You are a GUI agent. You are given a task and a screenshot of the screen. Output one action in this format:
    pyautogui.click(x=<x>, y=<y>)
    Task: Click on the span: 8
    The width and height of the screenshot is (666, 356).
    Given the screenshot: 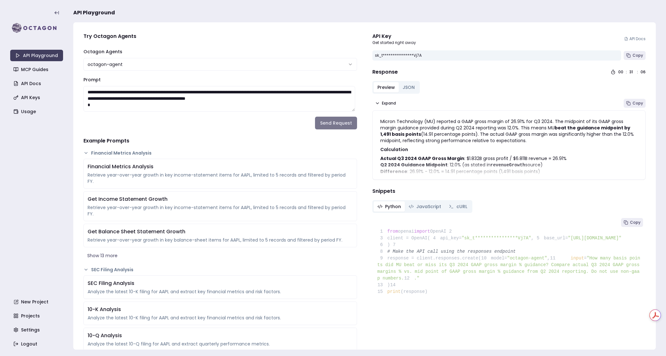 What is the action you would take?
    pyautogui.click(x=383, y=251)
    